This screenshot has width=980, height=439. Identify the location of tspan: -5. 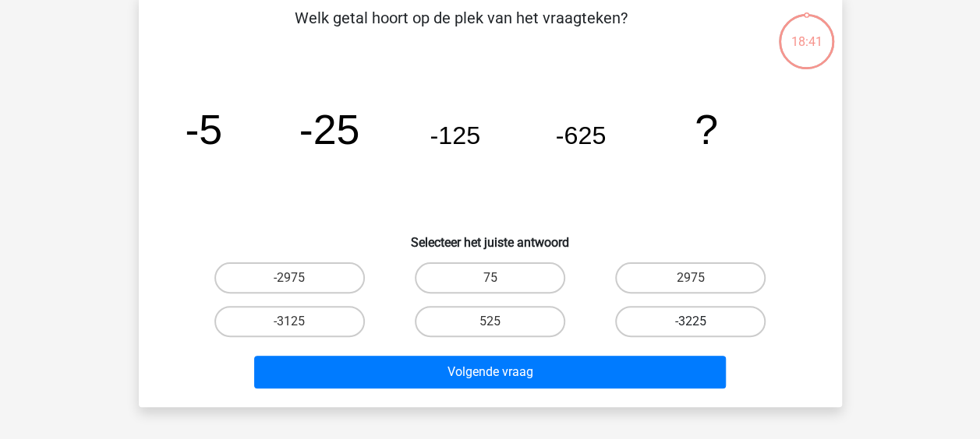
(204, 130).